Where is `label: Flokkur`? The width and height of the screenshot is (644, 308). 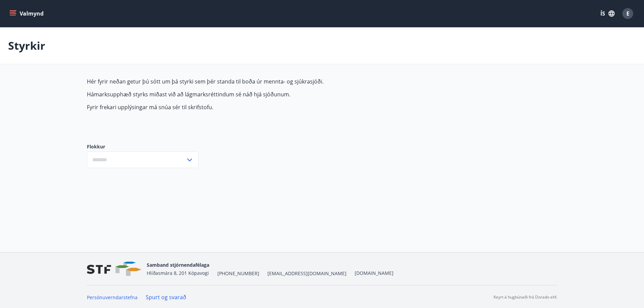
label: Flokkur is located at coordinates (143, 147).